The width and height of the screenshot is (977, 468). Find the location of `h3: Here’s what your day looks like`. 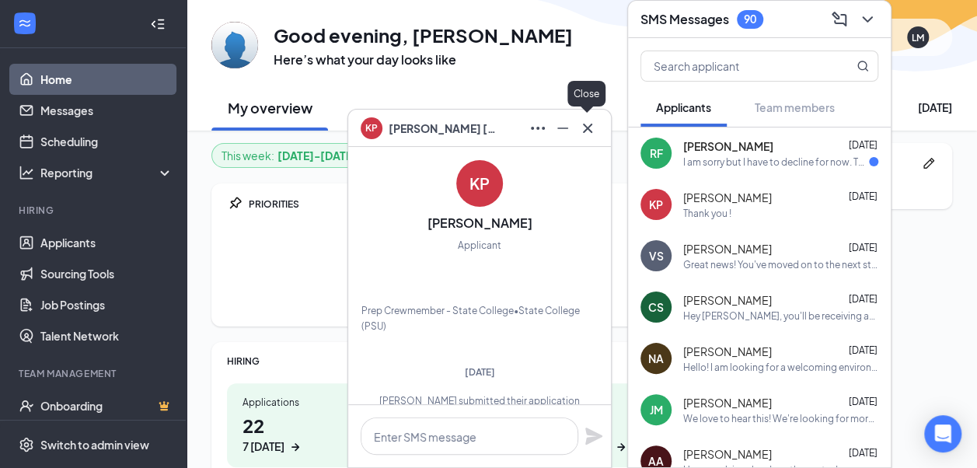

h3: Here’s what your day looks like is located at coordinates (423, 60).